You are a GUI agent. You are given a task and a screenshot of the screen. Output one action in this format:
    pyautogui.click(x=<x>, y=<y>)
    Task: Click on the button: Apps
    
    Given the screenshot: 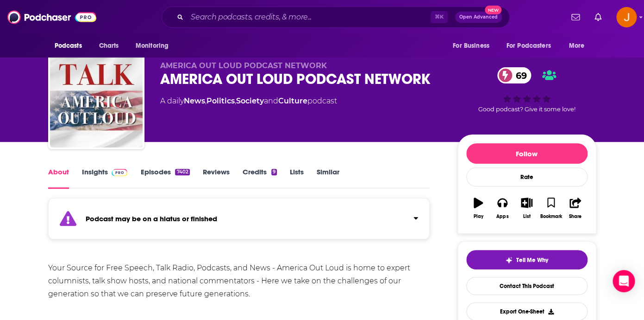 What is the action you would take?
    pyautogui.click(x=502, y=208)
    